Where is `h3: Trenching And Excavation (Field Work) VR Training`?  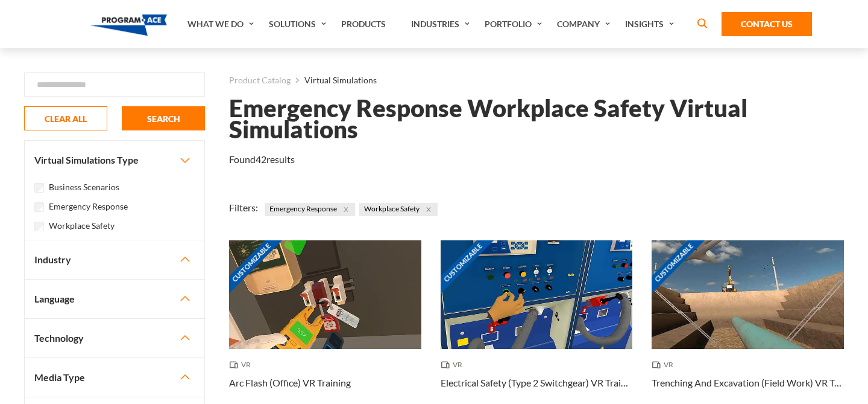
h3: Trenching And Excavation (Field Work) VR Training is located at coordinates (748, 383).